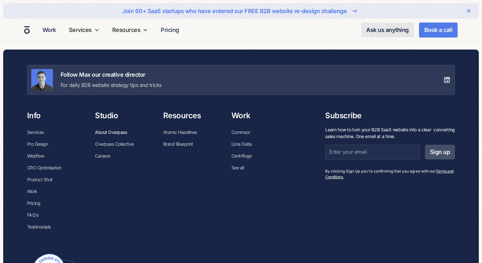 This screenshot has height=263, width=482. I want to click on div: By clicking Sign Up you're confirming that you agree with our, so click(390, 174).